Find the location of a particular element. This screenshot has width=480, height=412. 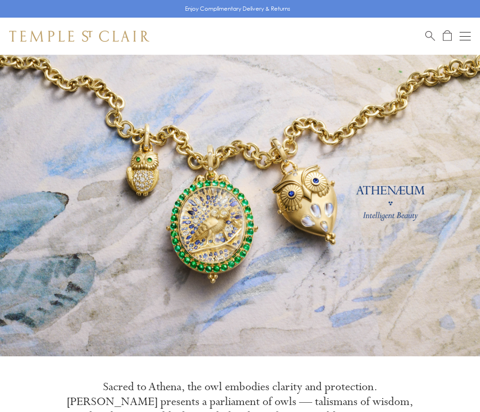

img: Temple St. Clair is located at coordinates (79, 36).